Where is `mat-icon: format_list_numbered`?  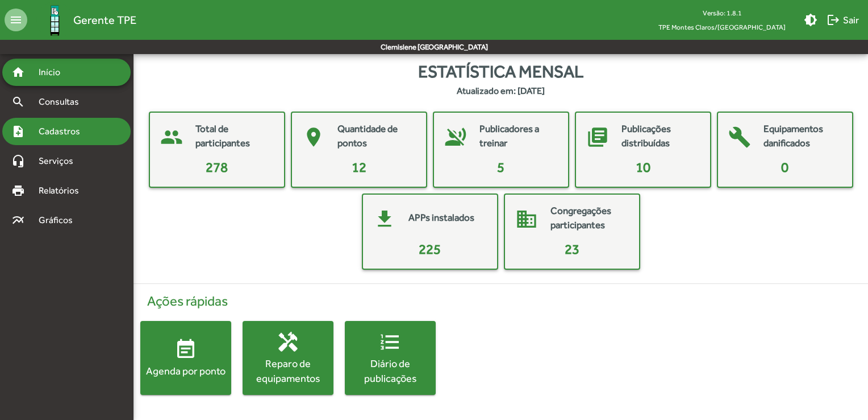
mat-icon: format_list_numbered is located at coordinates (391, 342).